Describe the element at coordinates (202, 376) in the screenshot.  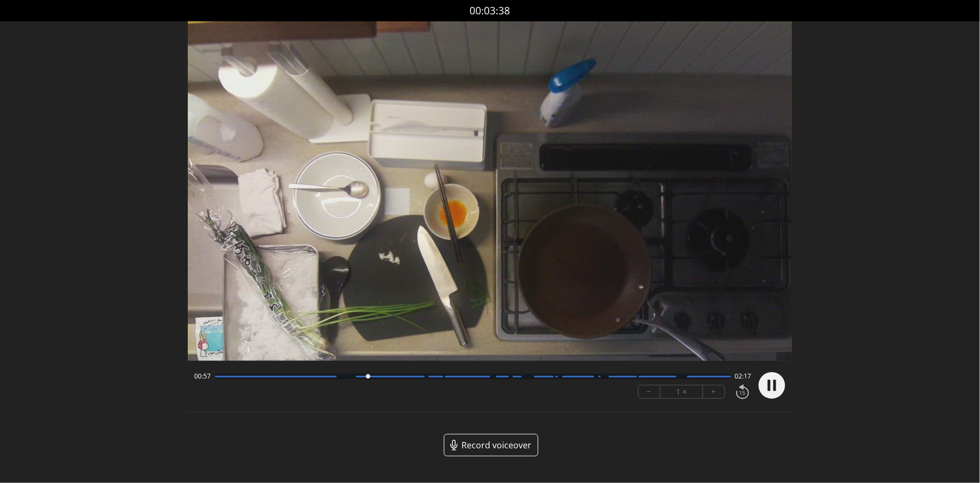
I see `span: 00:57` at that location.